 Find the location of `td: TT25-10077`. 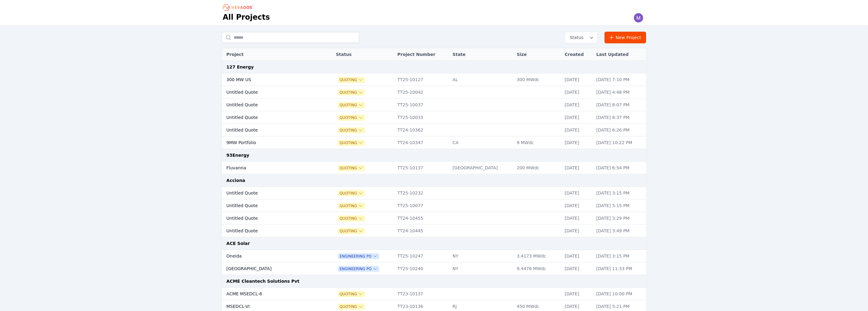

td: TT25-10077 is located at coordinates (422, 206).